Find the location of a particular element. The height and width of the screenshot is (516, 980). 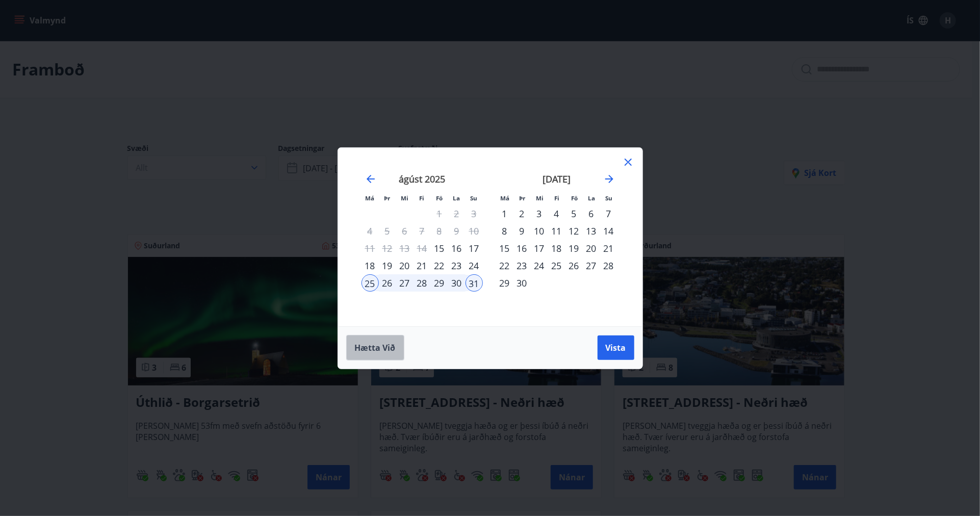

div: 31 is located at coordinates (474, 283).